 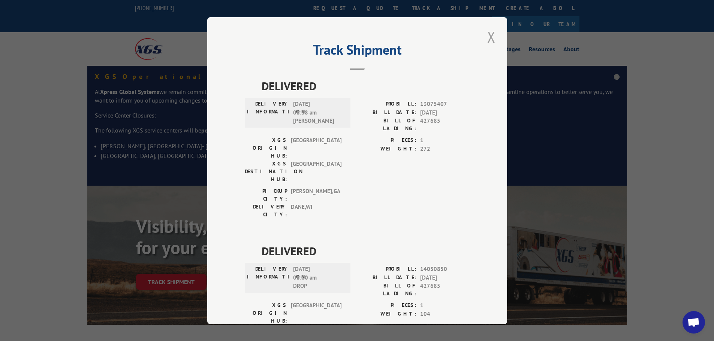 What do you see at coordinates (445, 314) in the screenshot?
I see `span: 104` at bounding box center [445, 314].